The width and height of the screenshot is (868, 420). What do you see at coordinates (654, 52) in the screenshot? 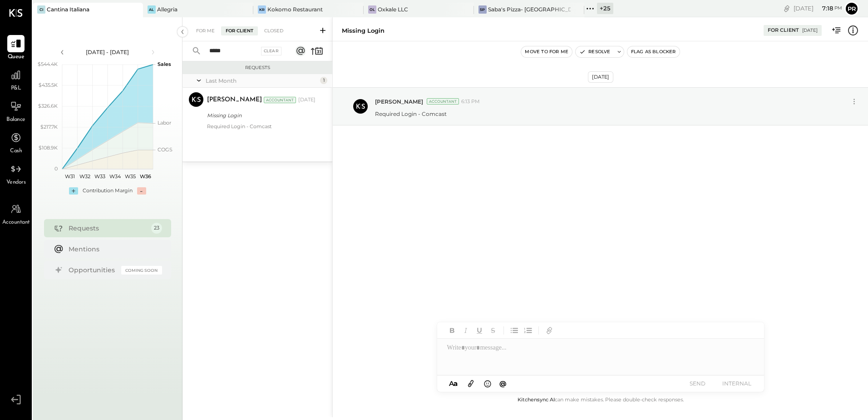
I see `button: Flag as Blocker` at bounding box center [654, 52].